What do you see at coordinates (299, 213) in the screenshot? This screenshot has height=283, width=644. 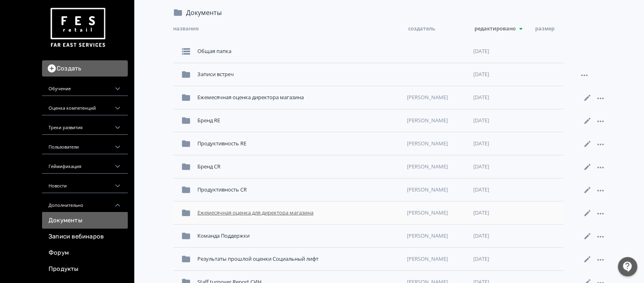 I see `div: Ежемесячная оценка для директора магазина` at bounding box center [299, 213].